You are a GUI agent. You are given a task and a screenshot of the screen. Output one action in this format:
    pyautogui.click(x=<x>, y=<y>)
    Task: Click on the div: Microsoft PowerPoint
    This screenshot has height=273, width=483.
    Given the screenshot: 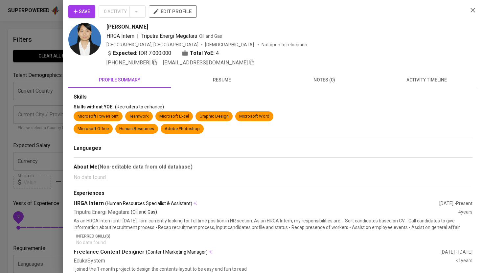 What is the action you would take?
    pyautogui.click(x=98, y=116)
    